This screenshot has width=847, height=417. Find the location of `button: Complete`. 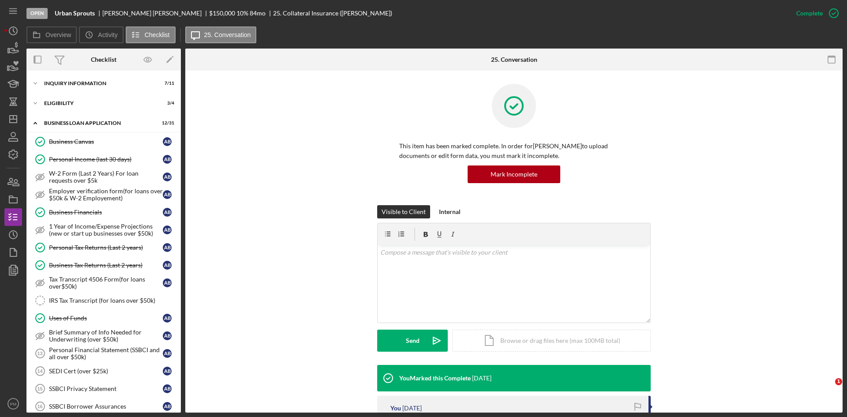

button: Complete is located at coordinates (815, 13).